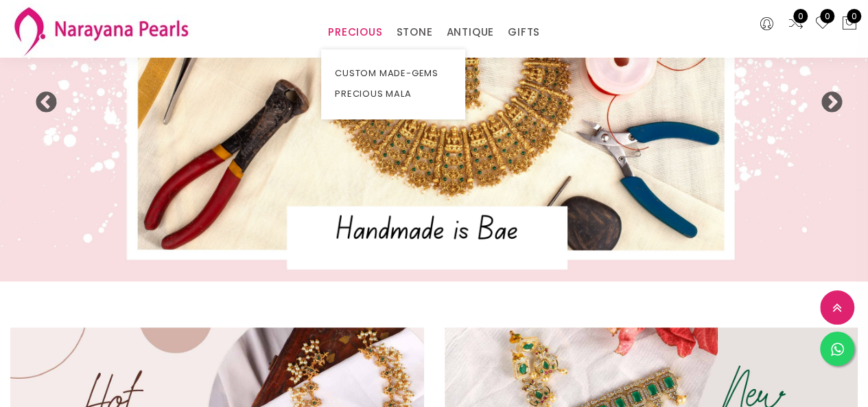 The width and height of the screenshot is (868, 407). Describe the element at coordinates (414, 32) in the screenshot. I see `a: STONE` at that location.